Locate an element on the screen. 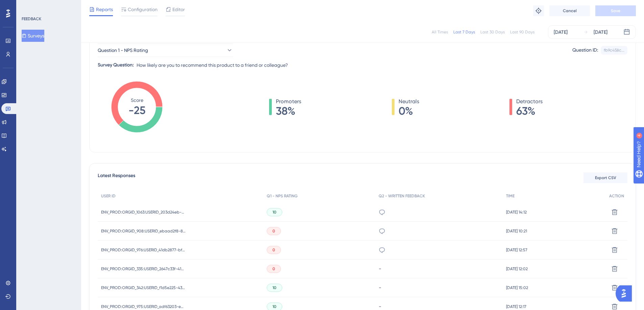 The height and width of the screenshot is (310, 644). span: ENV_PROD:ORGID_975:USERID_adf63203-eede-48b9-9c2a-56f876c82eae is located at coordinates (143, 306).